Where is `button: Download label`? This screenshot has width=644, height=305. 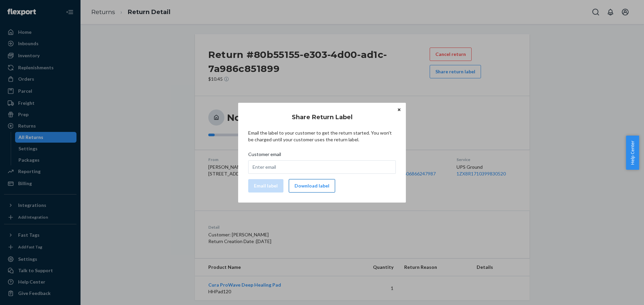
button: Download label is located at coordinates (312, 186).